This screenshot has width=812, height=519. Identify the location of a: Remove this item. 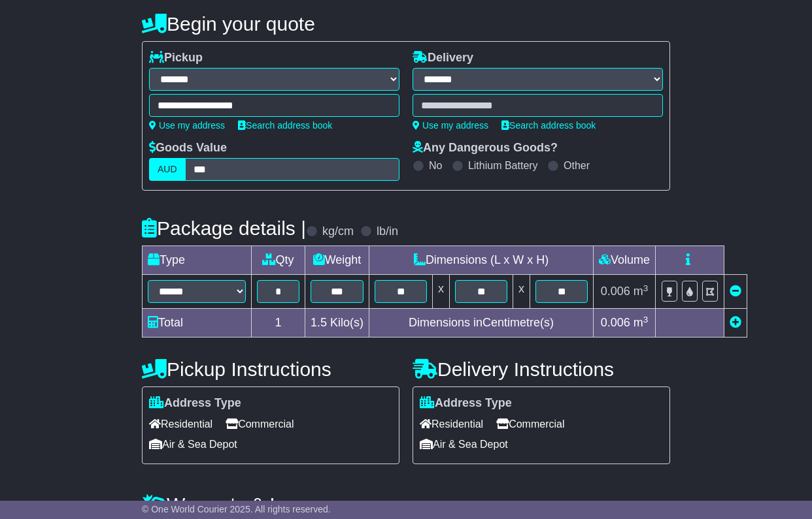
(735, 291).